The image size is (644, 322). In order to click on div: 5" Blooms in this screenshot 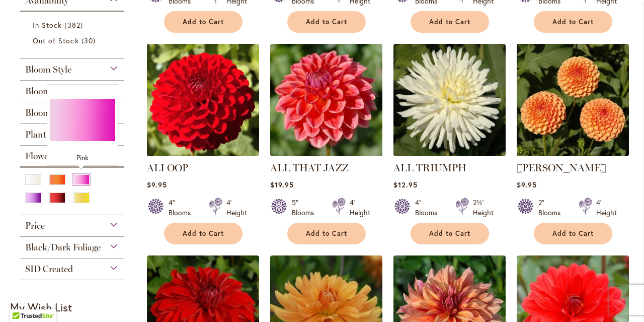, I will do `click(306, 207)`.